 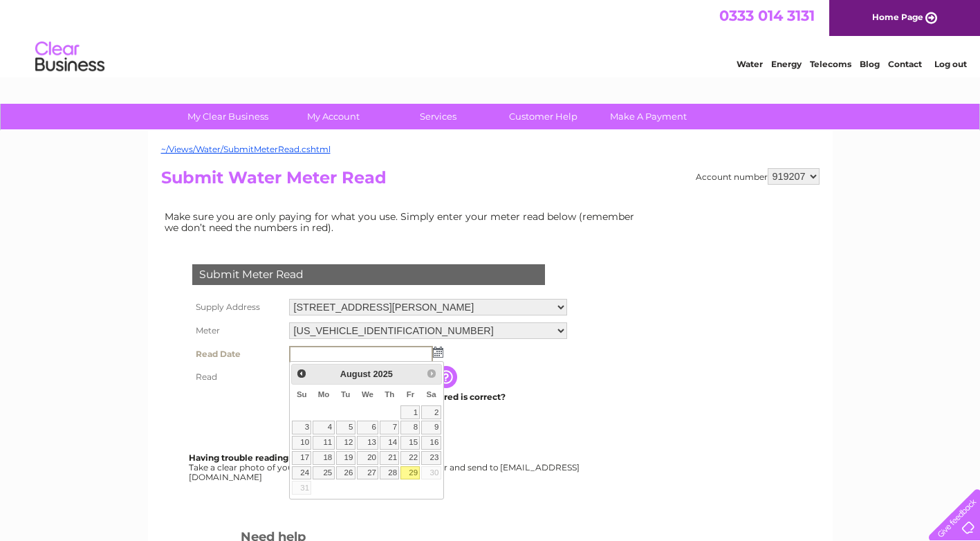 What do you see at coordinates (786, 64) in the screenshot?
I see `a: Energy` at bounding box center [786, 64].